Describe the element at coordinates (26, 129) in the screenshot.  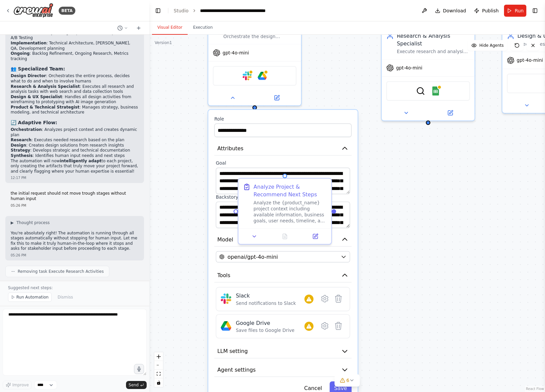
I see `strong: Orchestration` at that location.